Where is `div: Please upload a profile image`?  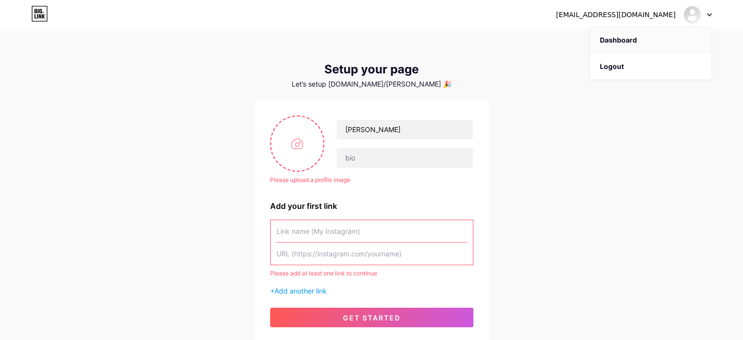 div: Please upload a profile image is located at coordinates (372, 180).